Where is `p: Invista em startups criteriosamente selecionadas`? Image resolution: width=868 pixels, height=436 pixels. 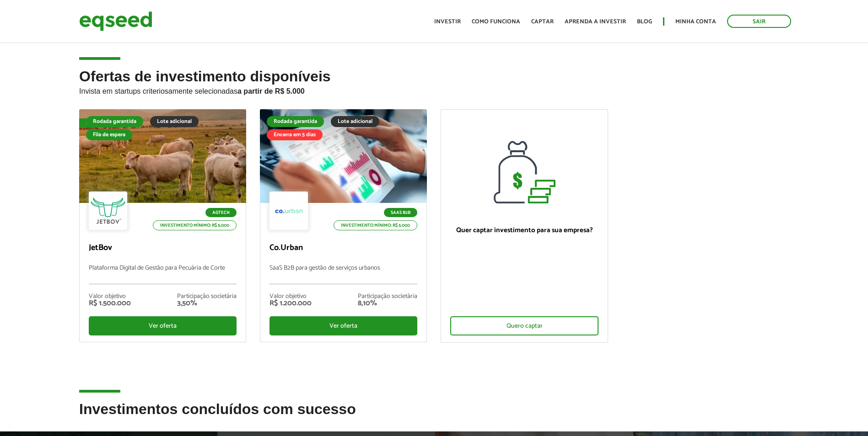 p: Invista em startups criteriosamente selecionadas is located at coordinates (434, 90).